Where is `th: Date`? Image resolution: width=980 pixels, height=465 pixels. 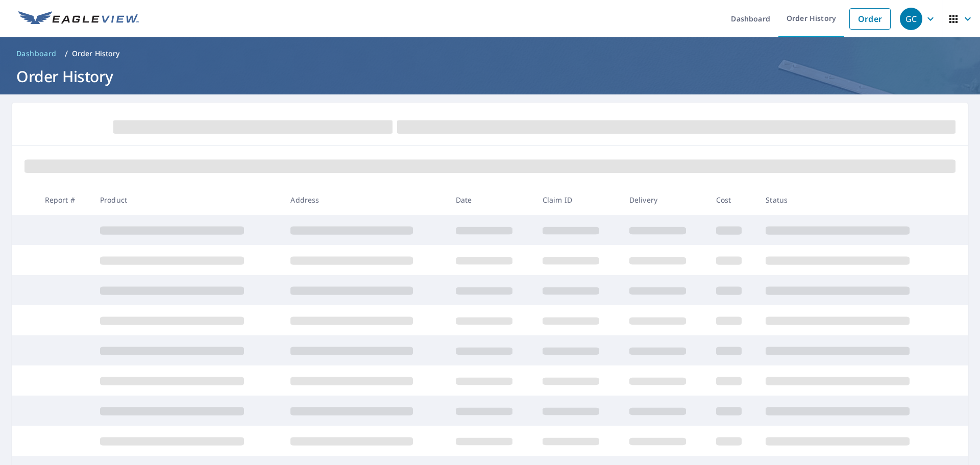 th: Date is located at coordinates (491, 200).